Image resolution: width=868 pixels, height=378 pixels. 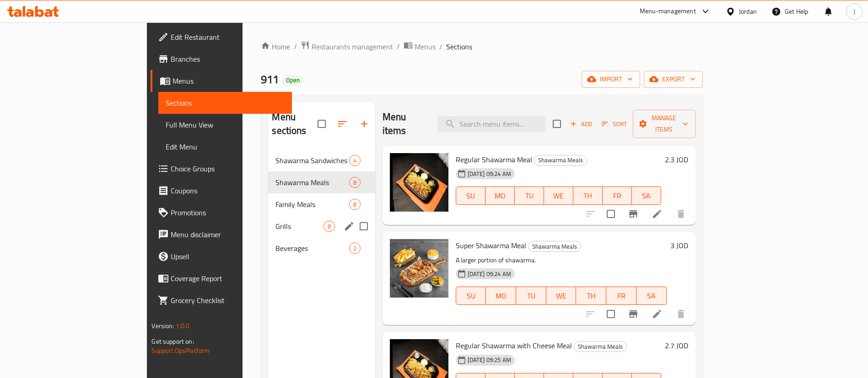 What do you see at coordinates (221, 235) in the screenshot?
I see `a: Menu disclaimer` at bounding box center [221, 235].